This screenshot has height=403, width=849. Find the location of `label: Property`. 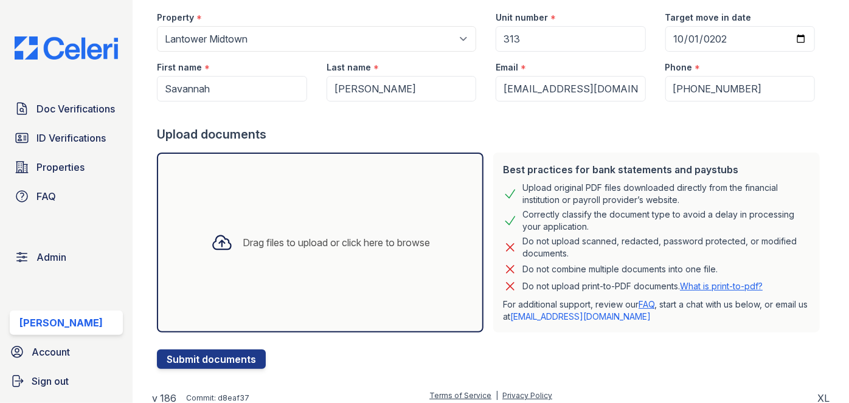

label: Property is located at coordinates (175, 18).